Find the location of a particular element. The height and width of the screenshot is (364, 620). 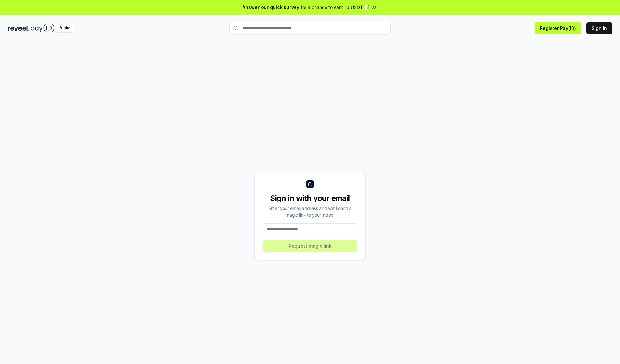

img: logo_small is located at coordinates (310, 184).